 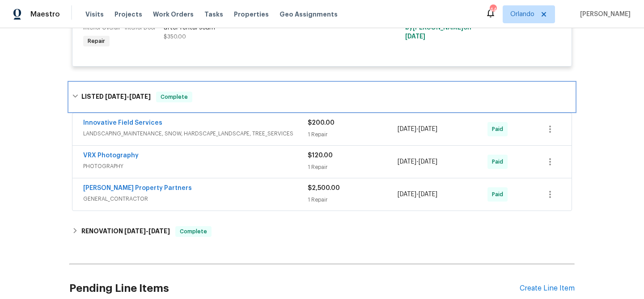 What do you see at coordinates (111, 156) in the screenshot?
I see `a: VRX Photography` at bounding box center [111, 156].